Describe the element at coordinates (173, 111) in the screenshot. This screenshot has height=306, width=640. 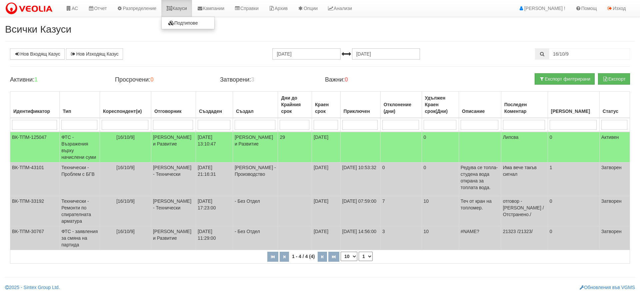
I see `div: Отговорник` at that location.